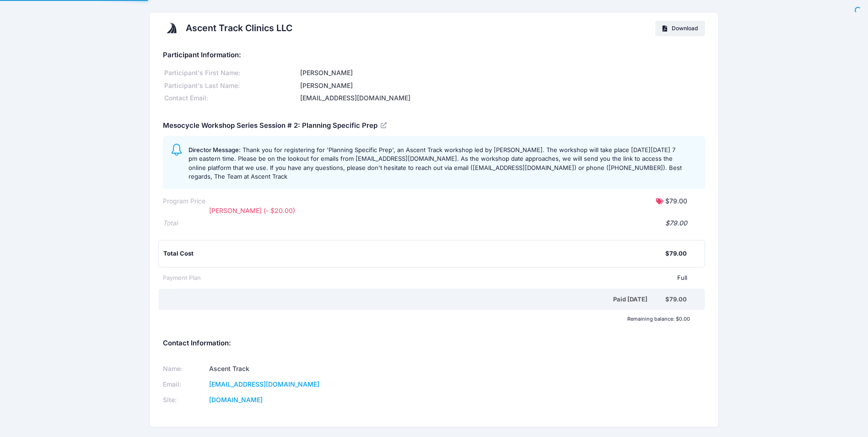 This screenshot has height=437, width=868. What do you see at coordinates (230, 98) in the screenshot?
I see `div: Contact Email:` at bounding box center [230, 98].